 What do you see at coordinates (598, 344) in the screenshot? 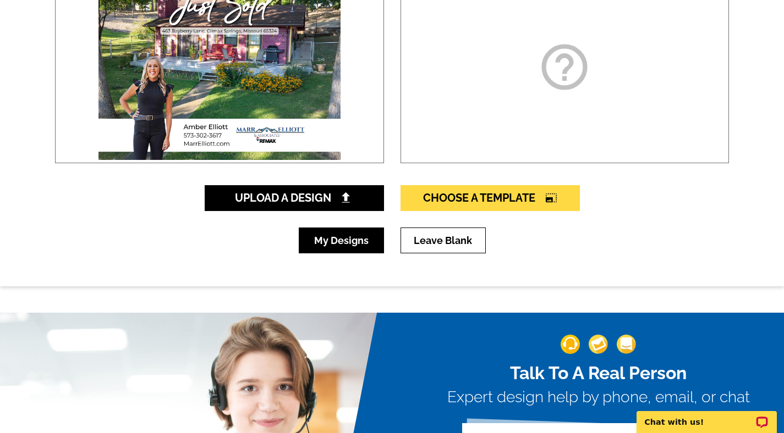
I see `img: support-img-2.png` at bounding box center [598, 344].